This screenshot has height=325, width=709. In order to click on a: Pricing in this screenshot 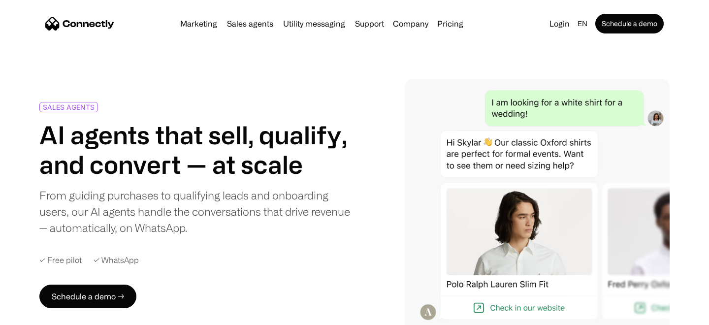, I will do `click(450, 24)`.